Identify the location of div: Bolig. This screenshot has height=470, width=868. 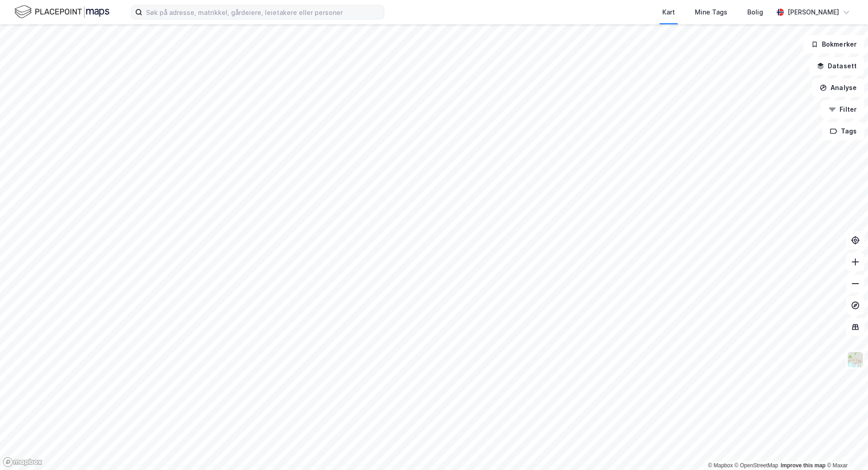
(755, 12).